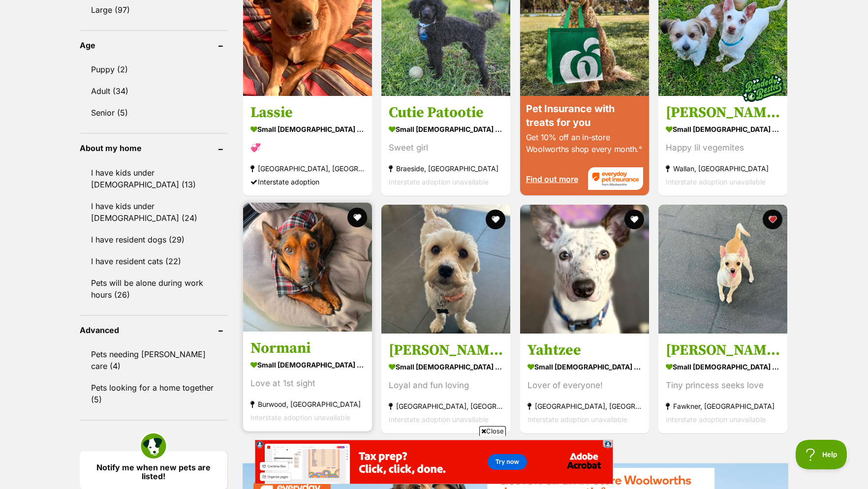 The image size is (868, 489). Describe the element at coordinates (154, 240) in the screenshot. I see `a: I have resident dogs (29)` at that location.